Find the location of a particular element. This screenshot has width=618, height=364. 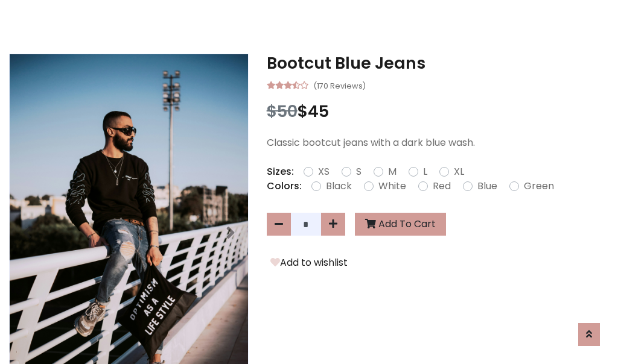

label: S is located at coordinates (359, 172).